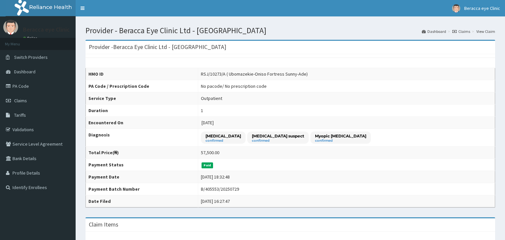 The width and height of the screenshot is (505, 240). Describe the element at coordinates (142, 98) in the screenshot. I see `th: Service Type` at that location.